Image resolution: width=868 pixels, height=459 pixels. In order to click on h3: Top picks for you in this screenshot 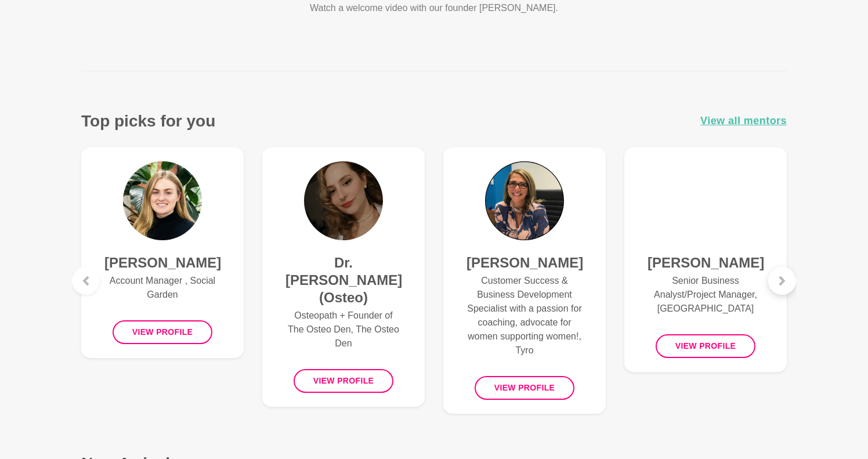, I will do `click(148, 120)`.